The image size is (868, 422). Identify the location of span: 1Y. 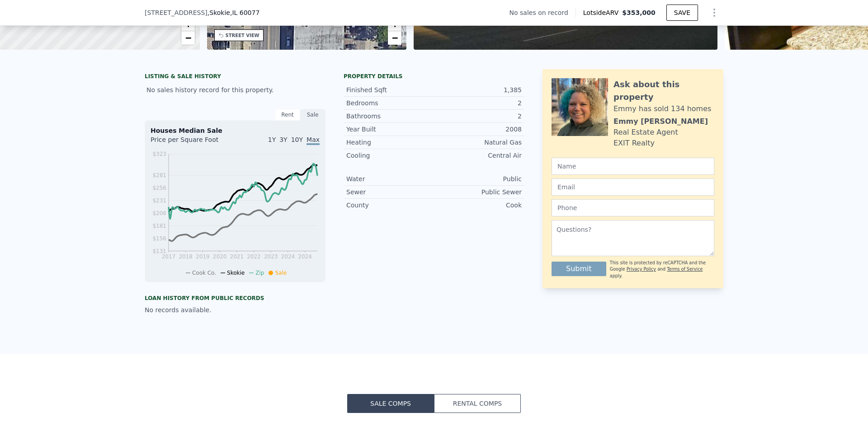
(272, 140).